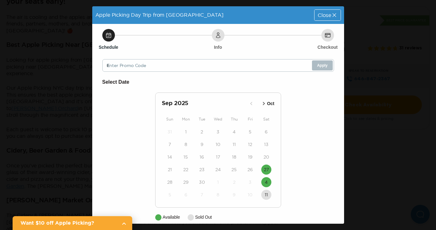 This screenshot has width=436, height=230. What do you see at coordinates (202, 182) in the screenshot?
I see `time: 30` at bounding box center [202, 182].